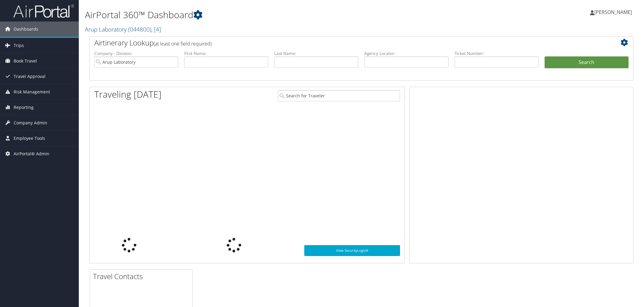 This screenshot has width=644, height=307. What do you see at coordinates (139, 29) in the screenshot?
I see `span: ( 044800 )` at bounding box center [139, 29].